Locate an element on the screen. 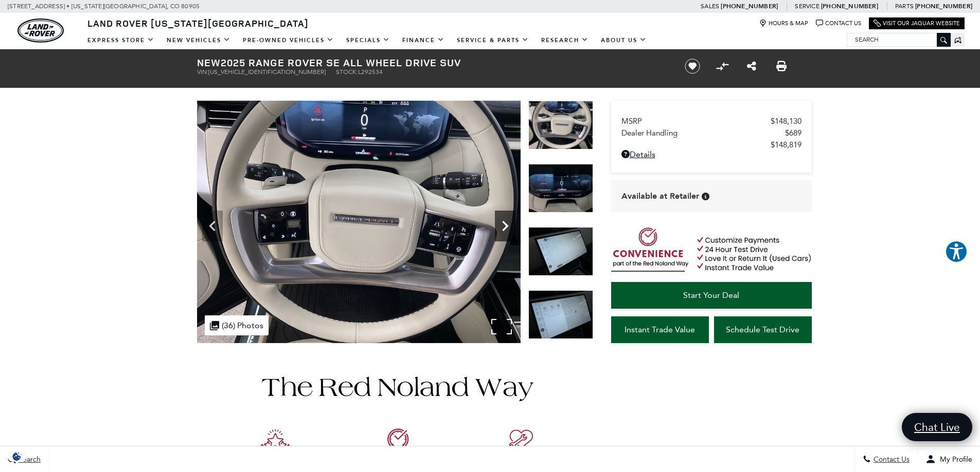 Image resolution: width=980 pixels, height=472 pixels. span: $689 is located at coordinates (793, 133).